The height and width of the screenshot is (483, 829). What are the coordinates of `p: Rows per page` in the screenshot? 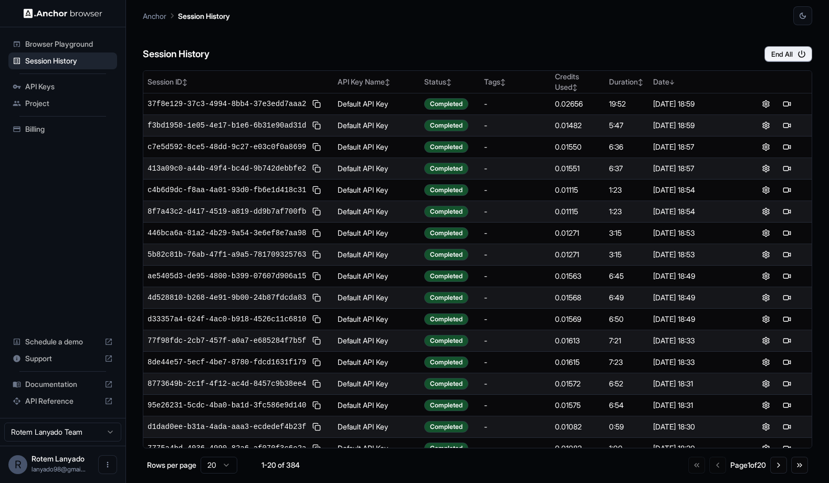 It's located at (172, 465).